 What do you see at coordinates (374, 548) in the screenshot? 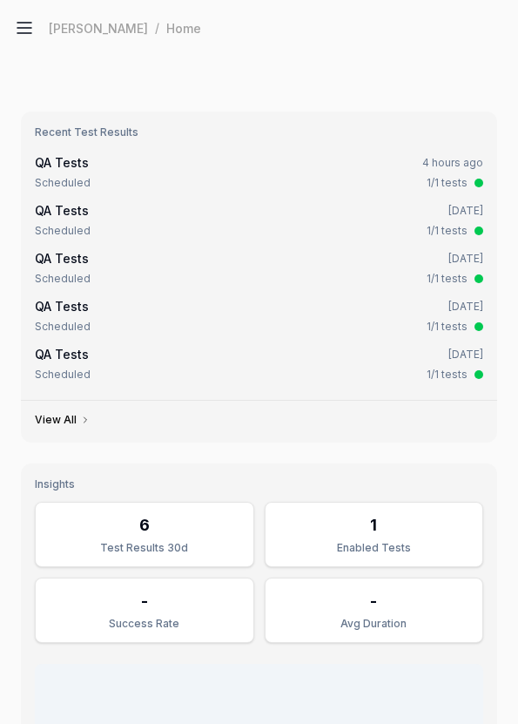
I see `div: Enabled Tests` at bounding box center [374, 548].